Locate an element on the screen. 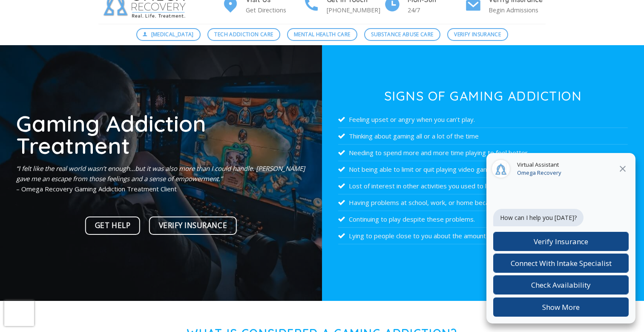 The image size is (644, 332). li: Feeling upset or angry when you can’t play. is located at coordinates (483, 119).